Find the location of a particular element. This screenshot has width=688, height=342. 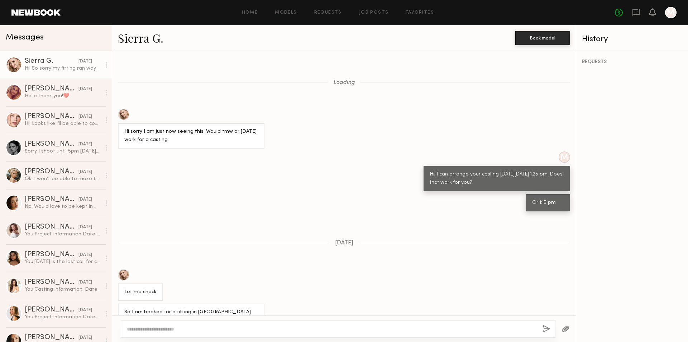

a: Requests is located at coordinates (328, 13).